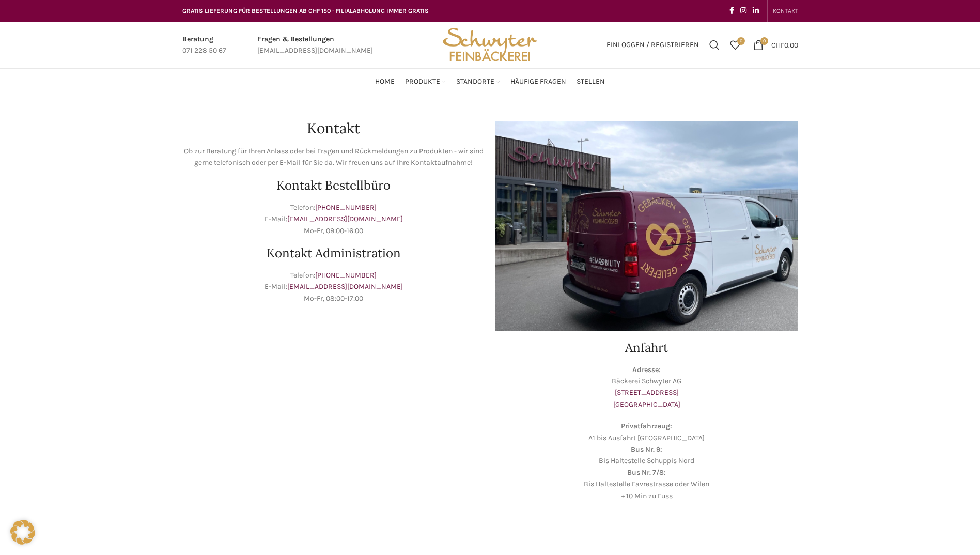  I want to click on a: KONTAKT, so click(785, 11).